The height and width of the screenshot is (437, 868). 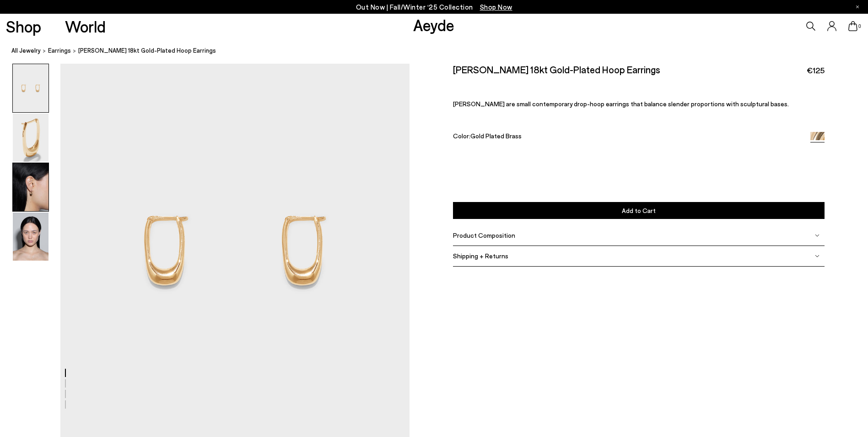 What do you see at coordinates (638, 210) in the screenshot?
I see `span: Add to Cart` at bounding box center [638, 210].